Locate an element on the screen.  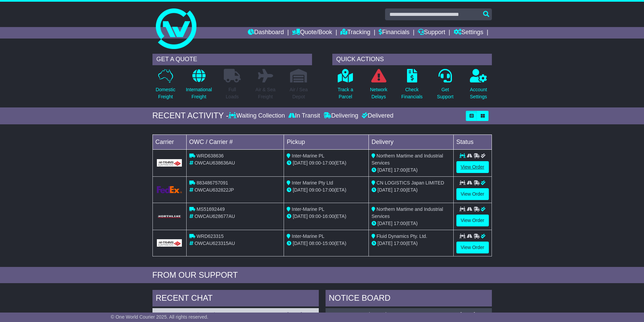
span: WRD623315 is located at coordinates (210, 236).